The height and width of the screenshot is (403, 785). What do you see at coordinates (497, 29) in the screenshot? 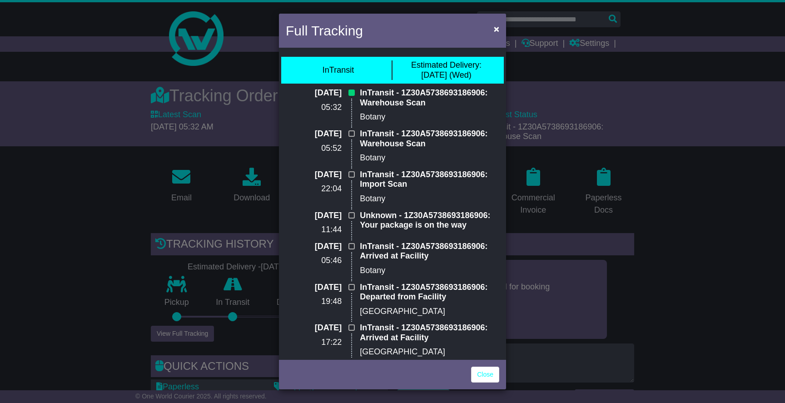
I see `button: Close` at bounding box center [497, 29].